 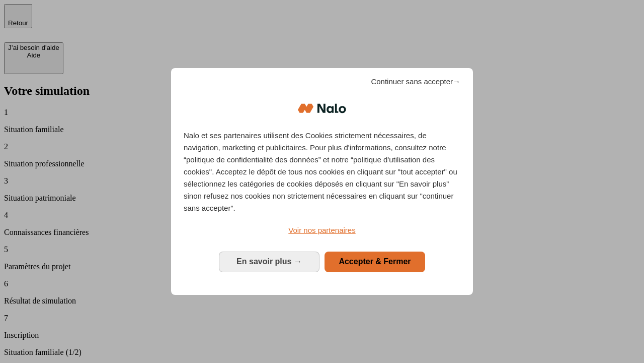 I want to click on span: Voir nos partenaires, so click(x=322, y=230).